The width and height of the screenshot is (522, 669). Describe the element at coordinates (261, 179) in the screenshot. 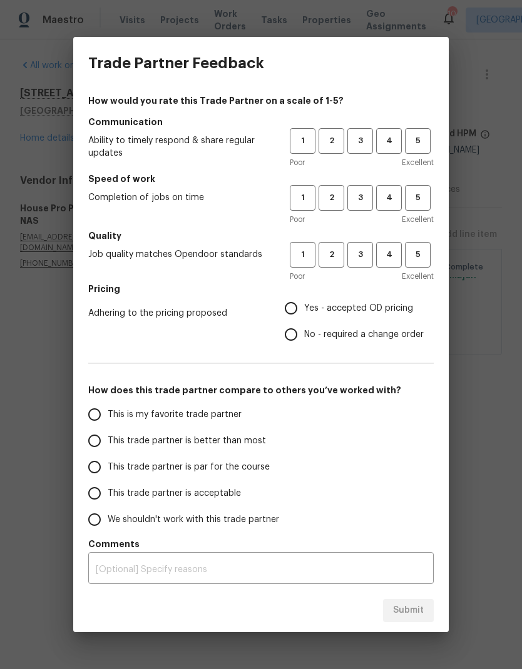

I see `h5: Speed of work` at that location.